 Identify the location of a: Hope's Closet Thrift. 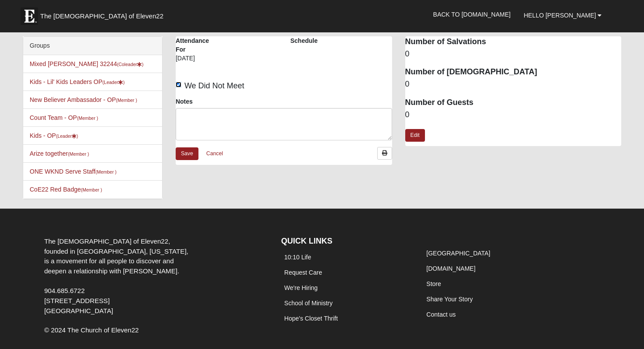
(311, 319).